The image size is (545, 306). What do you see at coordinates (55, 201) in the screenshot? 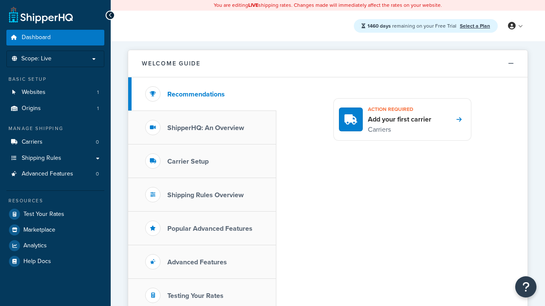
I see `div: Resources` at bounding box center [55, 201].